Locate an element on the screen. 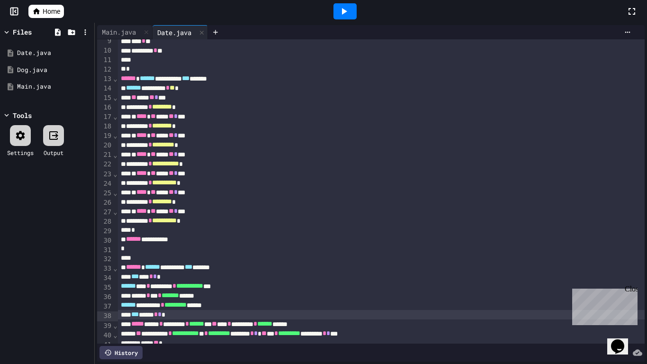  span: Home is located at coordinates (51, 11).